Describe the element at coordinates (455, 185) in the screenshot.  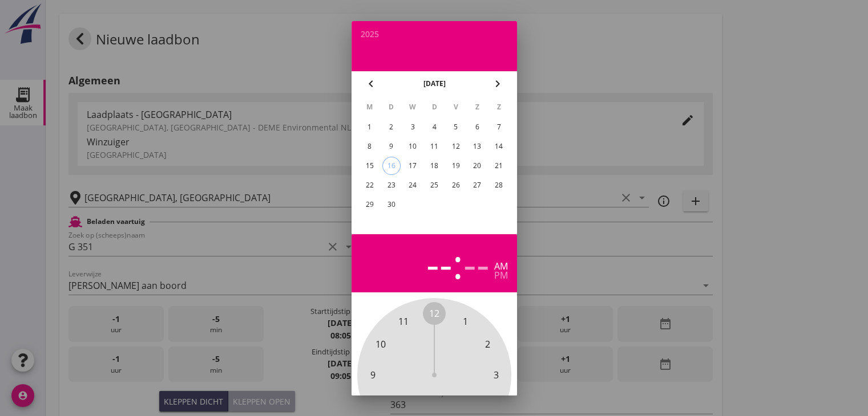
I see `button: 26` at that location.